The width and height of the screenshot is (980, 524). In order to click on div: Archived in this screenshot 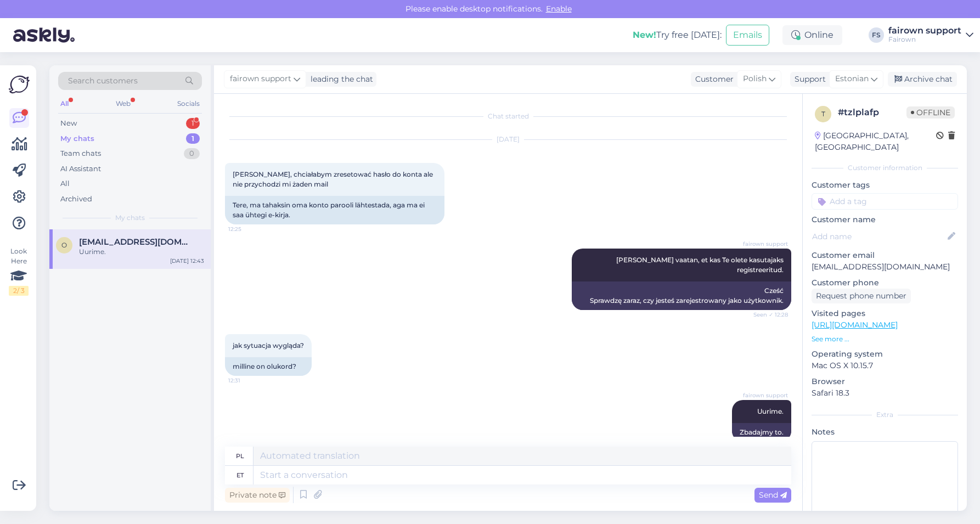, I will do `click(76, 199)`.